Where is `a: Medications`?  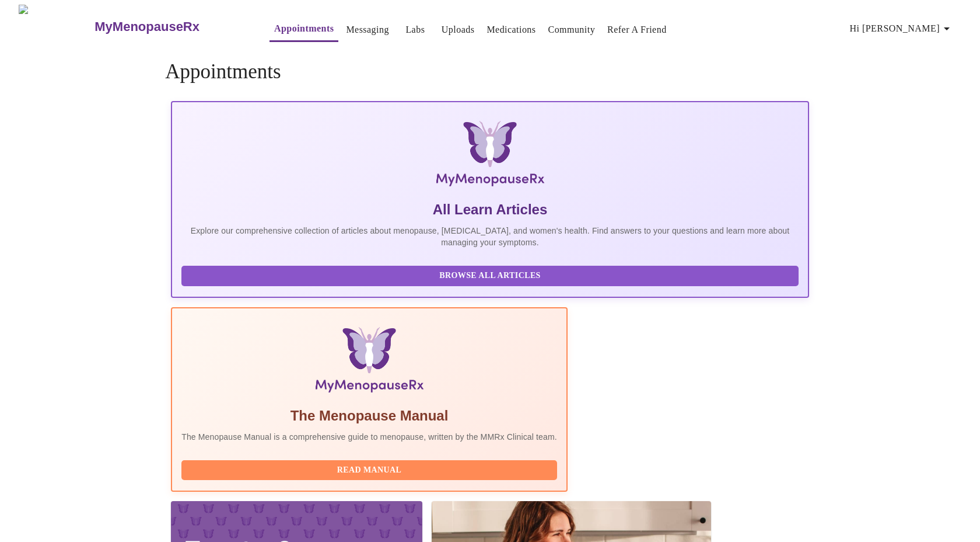
a: Medications is located at coordinates (511, 30).